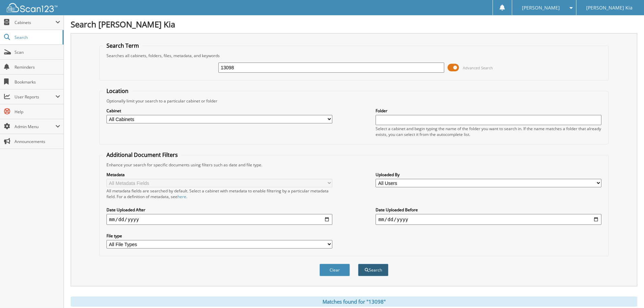 The height and width of the screenshot is (308, 644). What do you see at coordinates (32, 8) in the screenshot?
I see `img: scan123-logo-white.svg` at bounding box center [32, 8].